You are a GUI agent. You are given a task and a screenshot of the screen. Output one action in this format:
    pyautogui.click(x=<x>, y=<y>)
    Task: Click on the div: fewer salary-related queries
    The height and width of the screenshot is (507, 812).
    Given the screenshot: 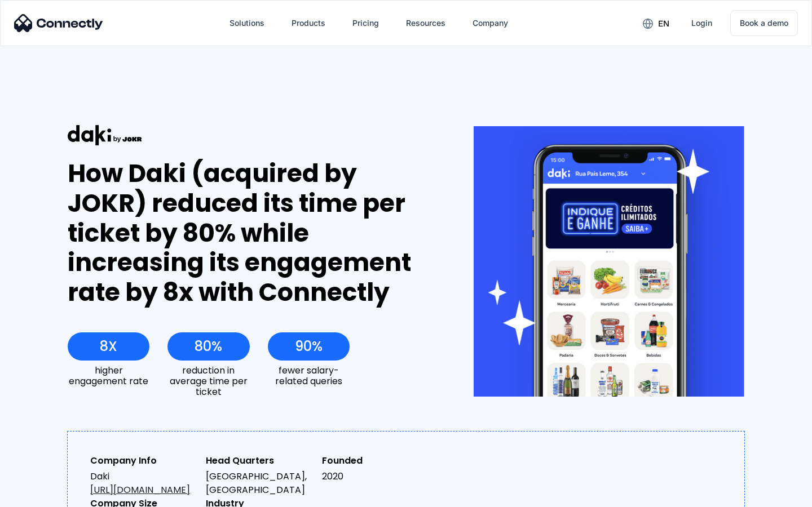 What is the action you would take?
    pyautogui.click(x=309, y=376)
    